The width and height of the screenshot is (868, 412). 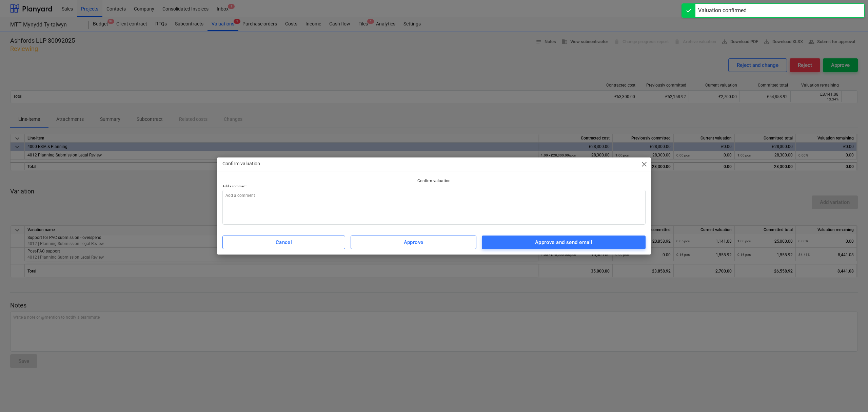 What do you see at coordinates (284, 242) in the screenshot?
I see `div: Cancel` at bounding box center [284, 242].